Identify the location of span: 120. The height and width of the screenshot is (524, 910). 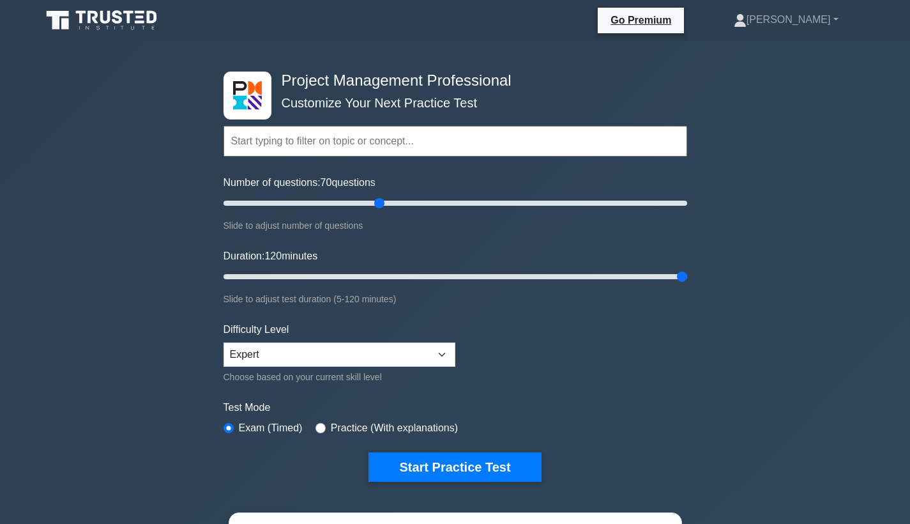
(273, 256).